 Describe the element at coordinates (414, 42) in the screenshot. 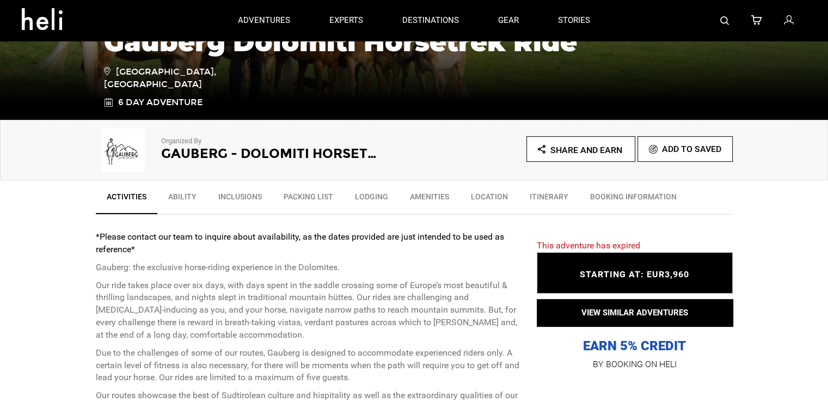

I see `h1: Gauberg Dolomiti Horsetrek Ride` at that location.